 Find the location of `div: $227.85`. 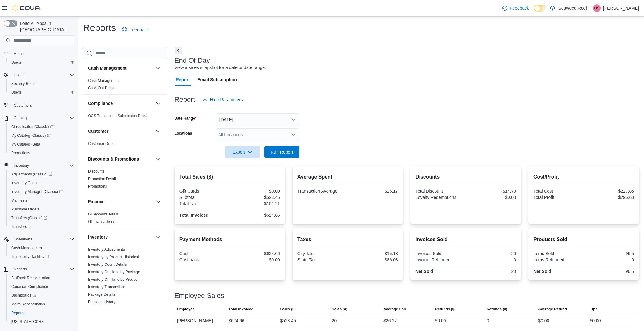

div: $227.85 is located at coordinates (609, 191).